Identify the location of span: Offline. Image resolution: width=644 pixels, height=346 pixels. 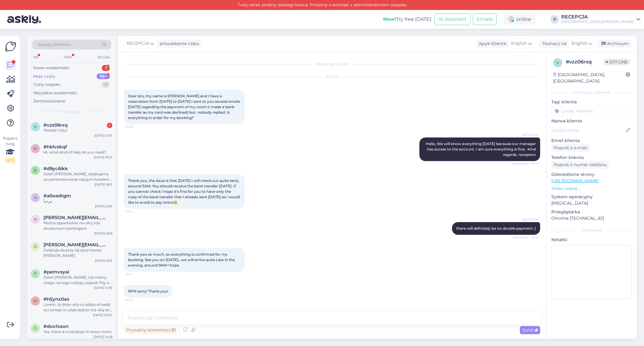
(617, 62).